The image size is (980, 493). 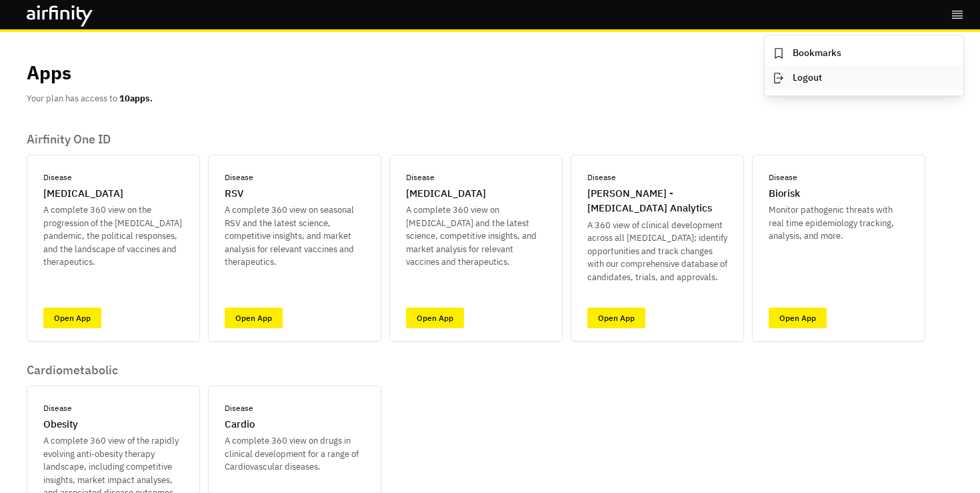 I want to click on p: A complete 360 view on drugs in clinical development for a range of Cardiovascular diseases., so click(x=295, y=454).